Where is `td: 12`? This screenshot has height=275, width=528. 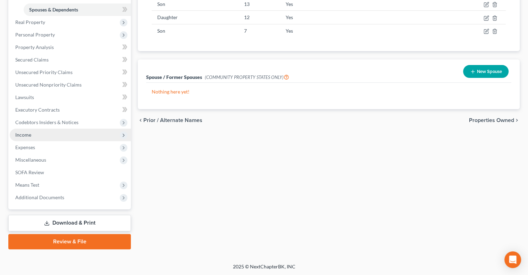 td: 12 is located at coordinates (259, 17).